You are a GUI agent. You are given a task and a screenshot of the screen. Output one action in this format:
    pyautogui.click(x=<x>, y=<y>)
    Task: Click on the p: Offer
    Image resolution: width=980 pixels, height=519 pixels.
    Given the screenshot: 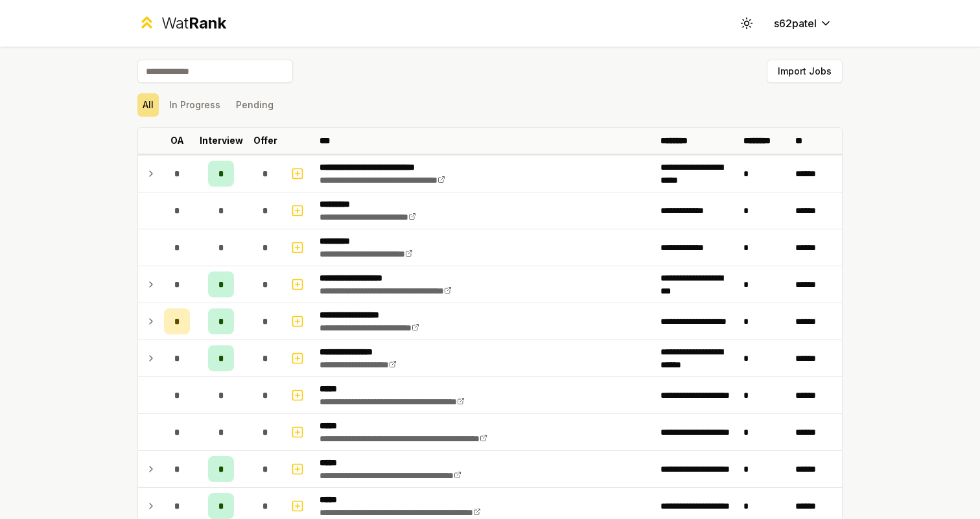 What is the action you would take?
    pyautogui.click(x=265, y=141)
    